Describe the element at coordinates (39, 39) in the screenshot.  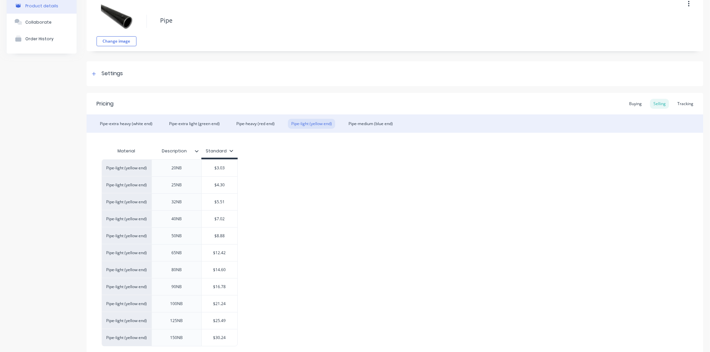
I see `div: Order History` at that location.